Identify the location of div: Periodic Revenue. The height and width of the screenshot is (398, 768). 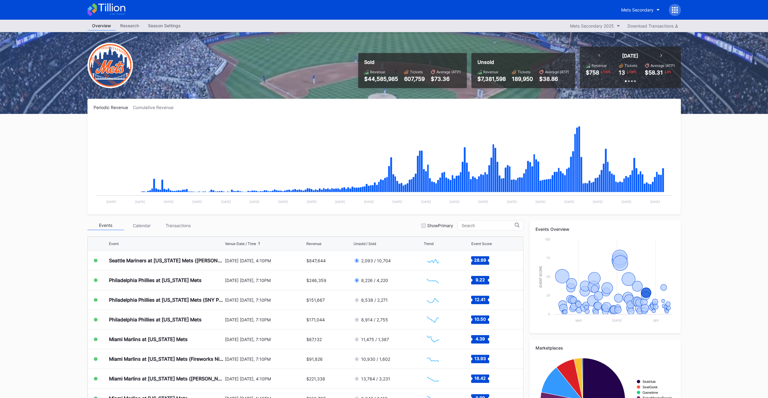
(113, 107).